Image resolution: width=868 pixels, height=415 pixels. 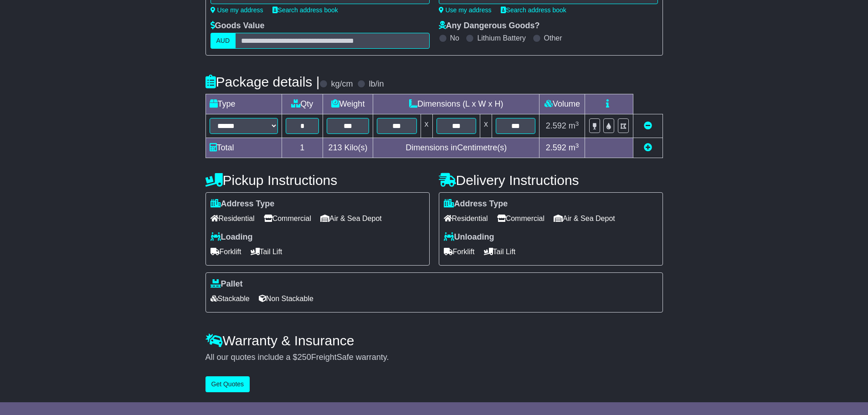 I want to click on label: Goods Value, so click(x=237, y=26).